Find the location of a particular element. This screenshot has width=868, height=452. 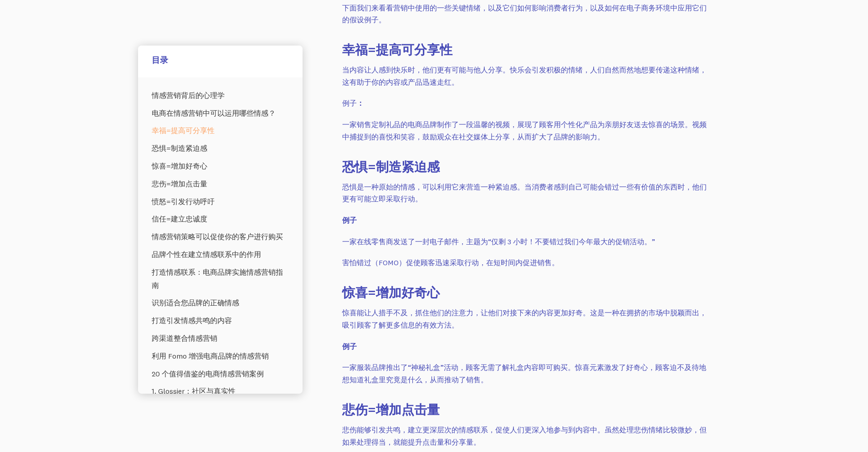

font: 一家销售定制礼品的电商品牌制作了一段温馨的视频，展现了顾客用个性化产品为亲朋好友送去惊喜的场景。视频中捕捉到的喜悦和笑容，鼓励观众在社交媒体上分享，从而扩大了品牌的影响力。 is located at coordinates (524, 130).